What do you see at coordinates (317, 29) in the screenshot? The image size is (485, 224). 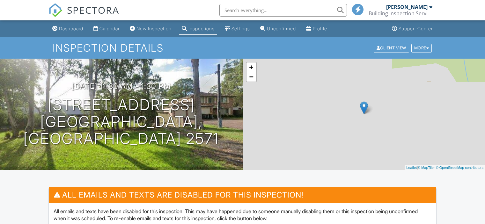 I see `a: Profile` at bounding box center [317, 29].